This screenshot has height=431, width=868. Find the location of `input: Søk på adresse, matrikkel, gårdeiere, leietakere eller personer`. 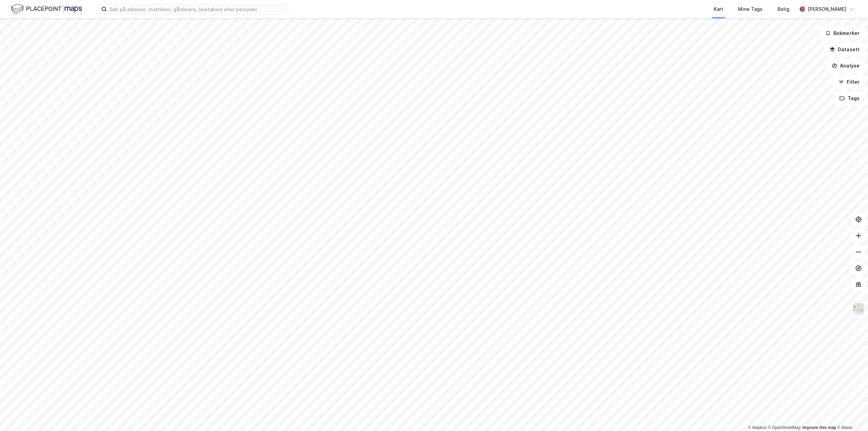

input: Søk på adresse, matrikkel, gårdeiere, leietakere eller personer is located at coordinates (197, 9).